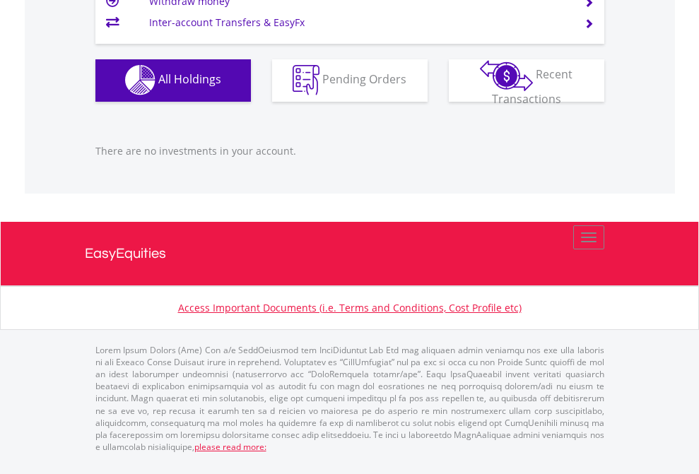  What do you see at coordinates (306, 80) in the screenshot?
I see `img: pending_instructions-wht.png` at bounding box center [306, 80].